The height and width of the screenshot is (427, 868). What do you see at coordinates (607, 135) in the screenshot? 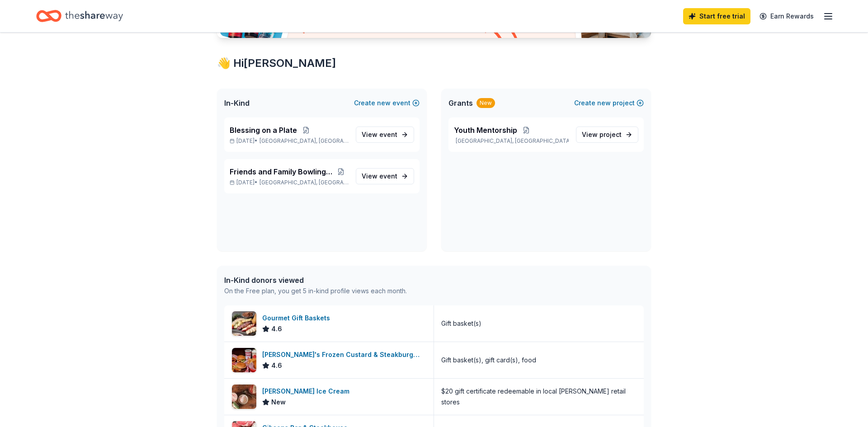
I see `a: View project` at bounding box center [607, 135].